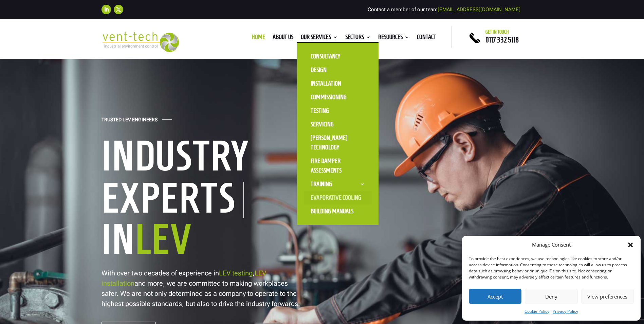 This screenshot has height=324, width=644. I want to click on a: Privacy Policy, so click(565, 311).